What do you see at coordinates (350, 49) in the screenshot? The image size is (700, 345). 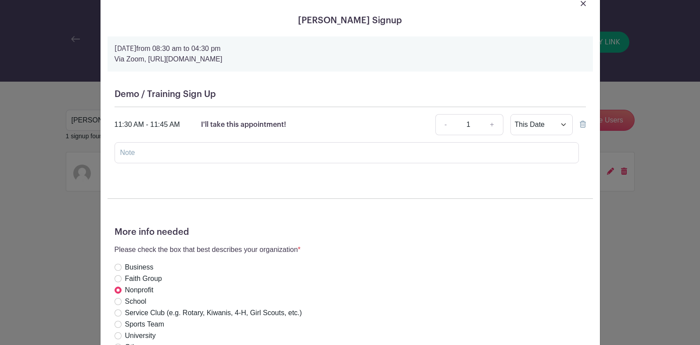 I see `p: from 08:30 am to 04:30 pm` at bounding box center [350, 49].